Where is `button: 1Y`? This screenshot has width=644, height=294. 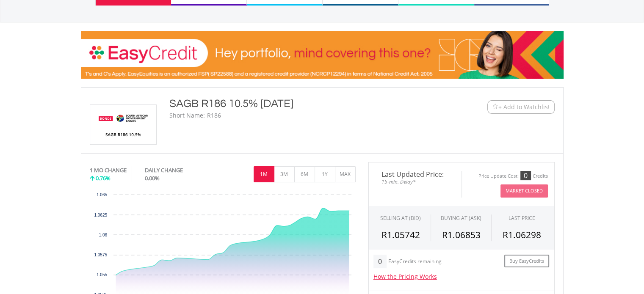 button: 1Y is located at coordinates (325, 174).